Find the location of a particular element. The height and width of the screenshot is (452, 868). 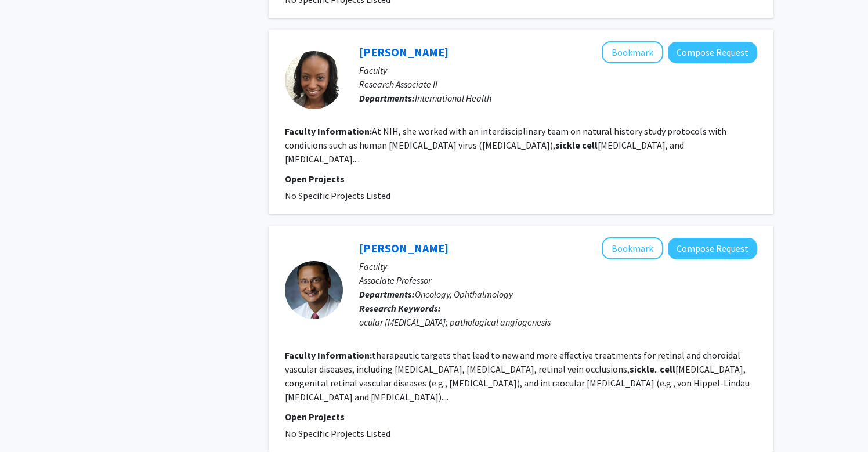

button: Compose Request to Akrit Sodhi is located at coordinates (712, 248).